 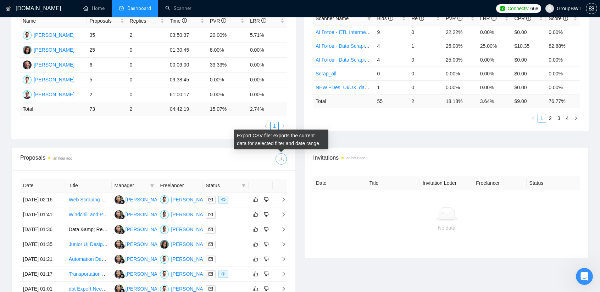 What do you see at coordinates (591, 9) in the screenshot?
I see `a: setting` at bounding box center [591, 9].